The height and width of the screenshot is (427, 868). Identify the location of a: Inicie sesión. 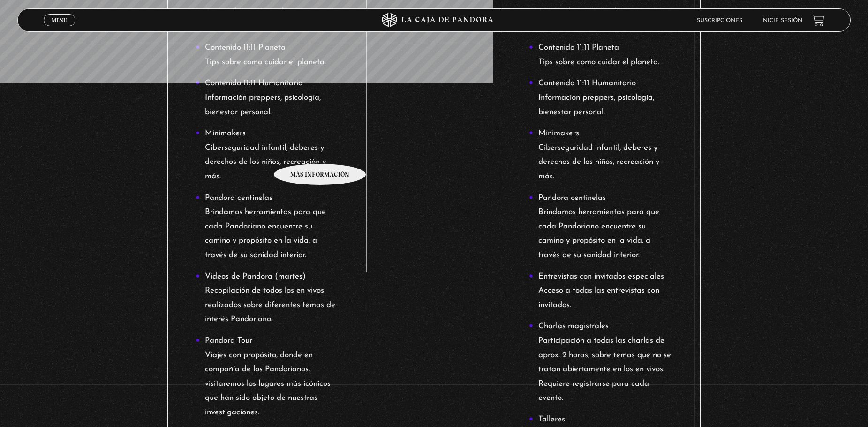
(782, 21).